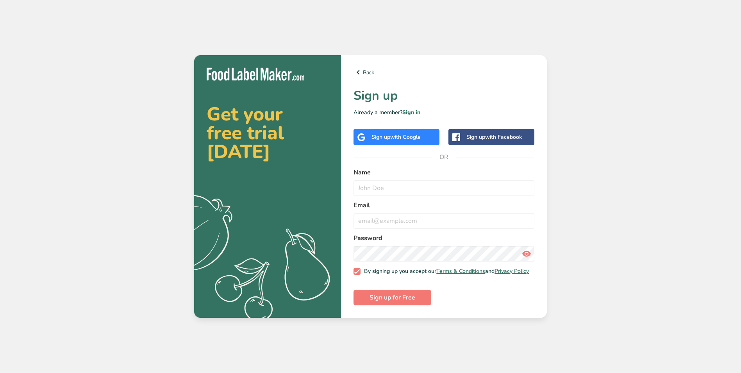  I want to click on label: Name, so click(444, 172).